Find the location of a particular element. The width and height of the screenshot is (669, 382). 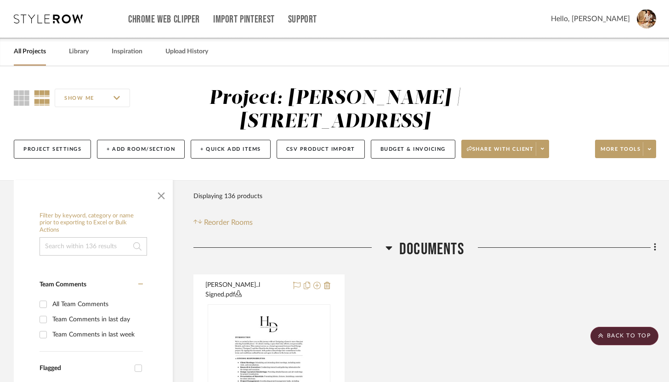

input: Search within 136 results is located at coordinates (93, 246).